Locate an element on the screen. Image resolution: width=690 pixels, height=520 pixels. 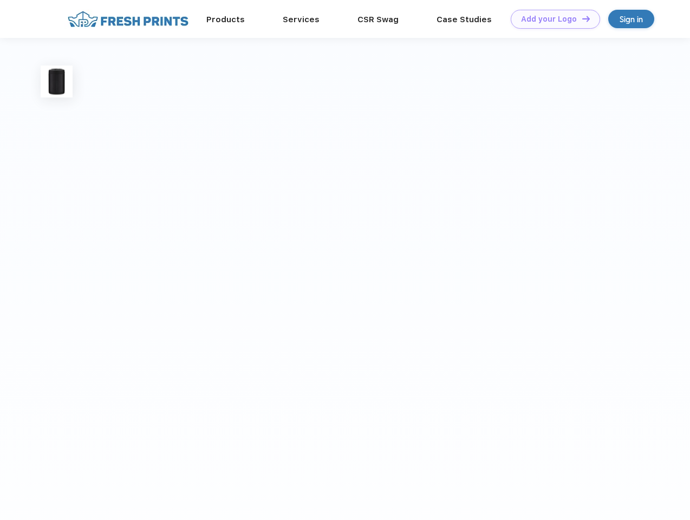
img: fo%20logo%202.webp is located at coordinates (128, 19).